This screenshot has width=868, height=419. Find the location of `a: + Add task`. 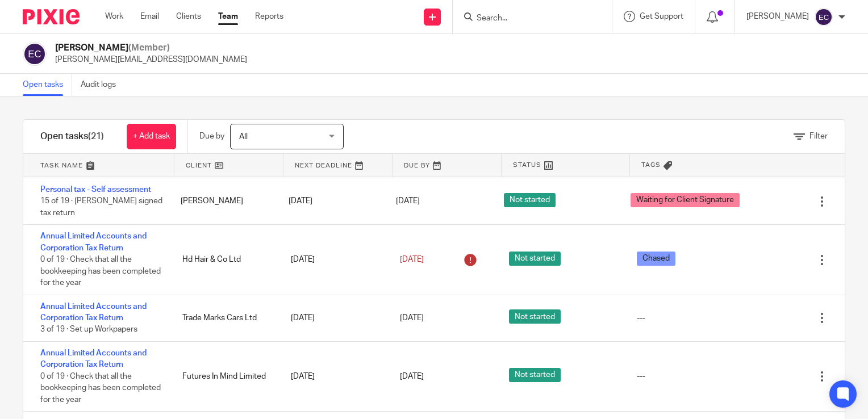

a: + Add task is located at coordinates (151, 136).